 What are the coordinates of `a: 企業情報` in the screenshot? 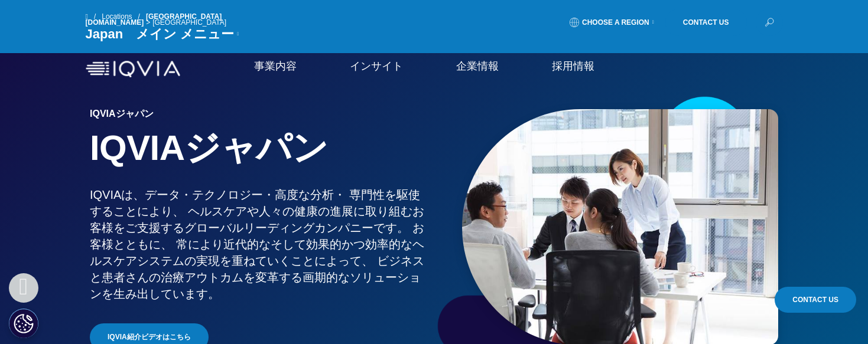 It's located at (478, 66).